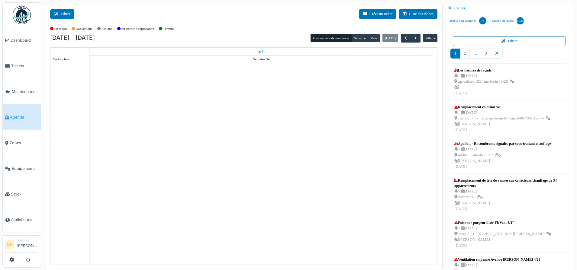  What do you see at coordinates (520, 21) in the screenshot?
I see `div: 1033` at bounding box center [520, 21].